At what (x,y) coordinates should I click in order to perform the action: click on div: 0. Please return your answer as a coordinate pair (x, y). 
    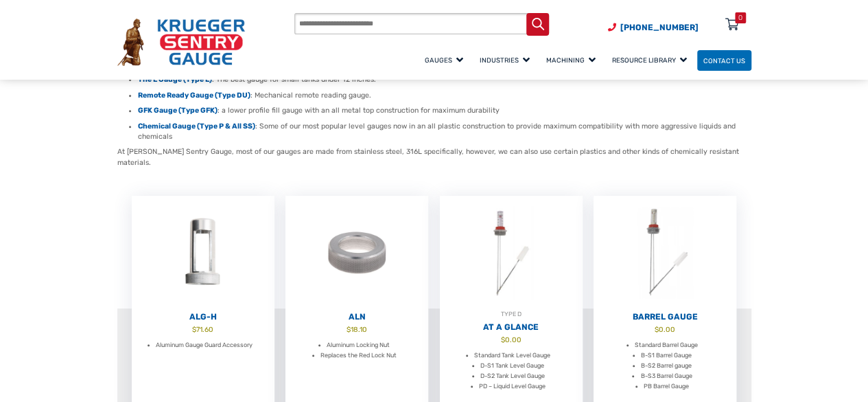
    Looking at the image, I should click on (741, 18).